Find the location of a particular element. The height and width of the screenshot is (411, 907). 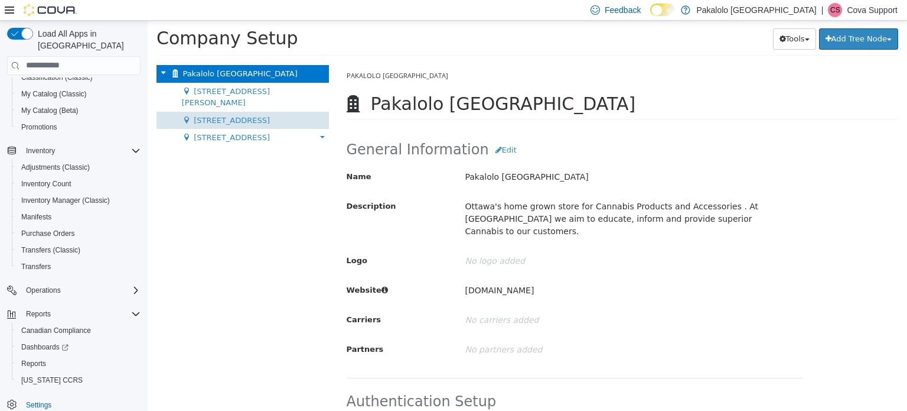

button: Purchase Orders is located at coordinates (79, 233).